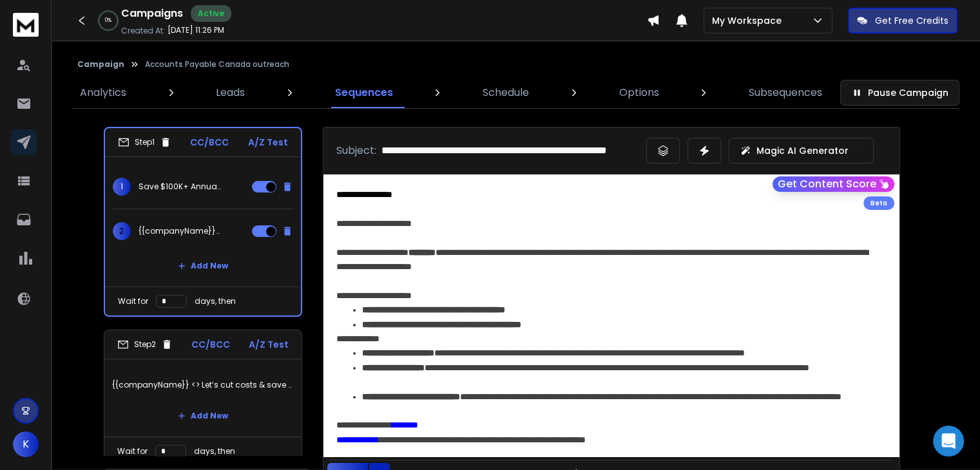 Image resolution: width=980 pixels, height=470 pixels. What do you see at coordinates (121, 187) in the screenshot?
I see `span: 1` at bounding box center [121, 187].